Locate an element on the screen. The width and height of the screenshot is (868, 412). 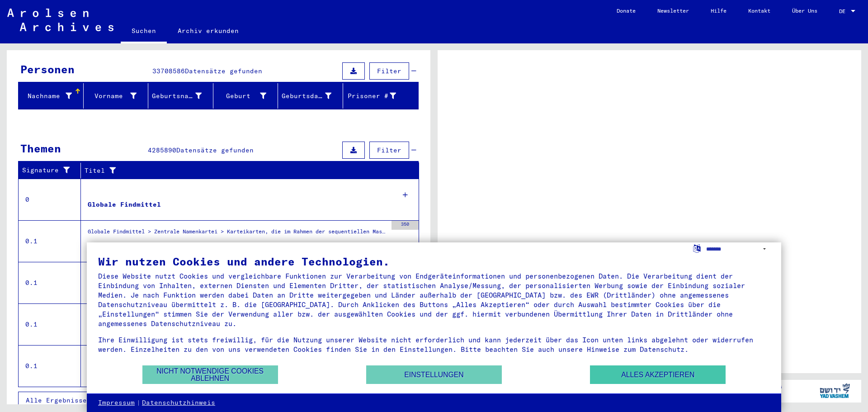
a: Suchen is located at coordinates (143, 32).